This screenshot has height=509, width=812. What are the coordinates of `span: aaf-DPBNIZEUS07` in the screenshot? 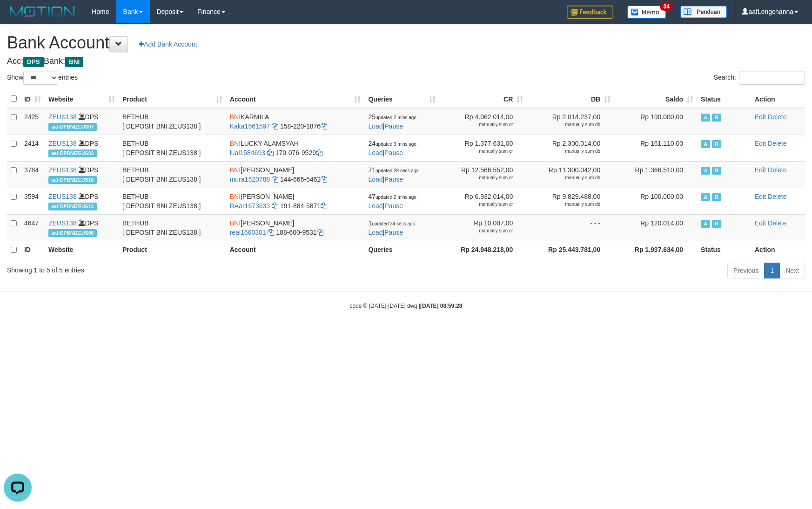 It's located at (73, 126).